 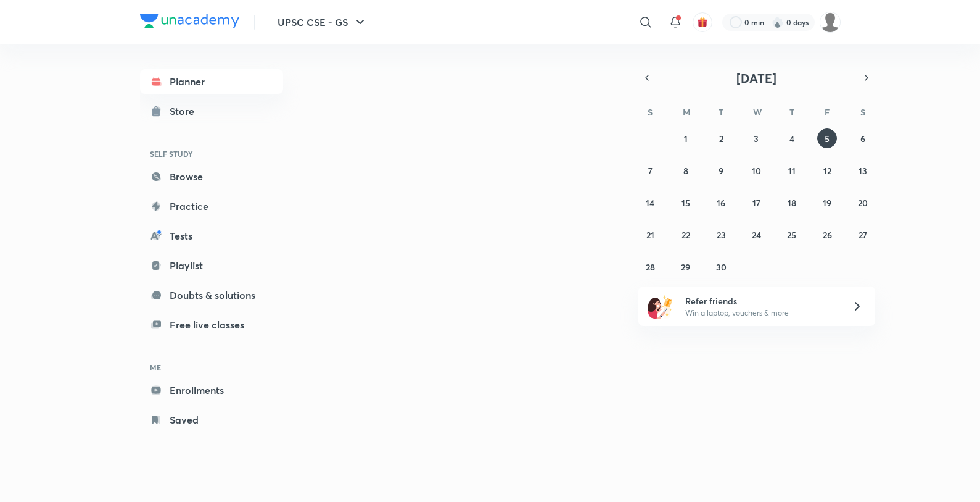 I want to click on button: September 1, 2025, so click(x=686, y=138).